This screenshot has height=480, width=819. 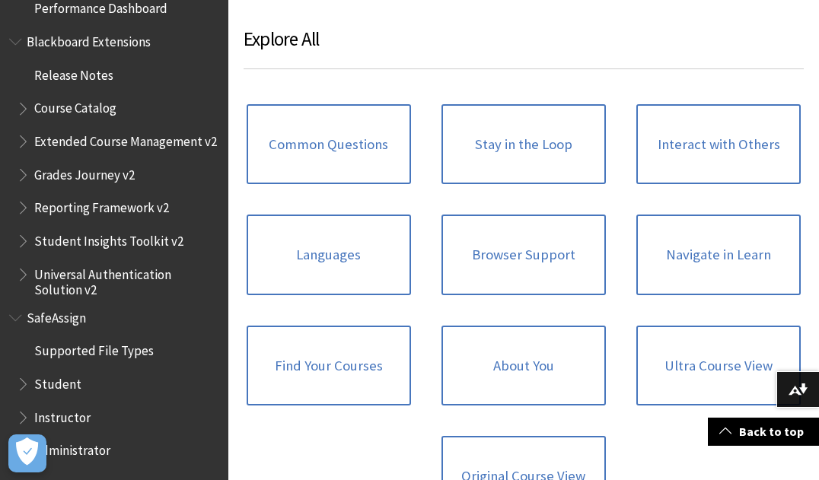 I want to click on span: Student Insights Toolkit v2, so click(x=109, y=238).